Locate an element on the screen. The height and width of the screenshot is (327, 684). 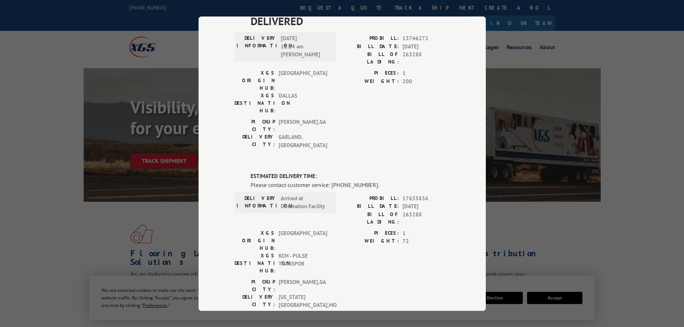
span: Arrived at Destination Facility is located at coordinates (305, 202).